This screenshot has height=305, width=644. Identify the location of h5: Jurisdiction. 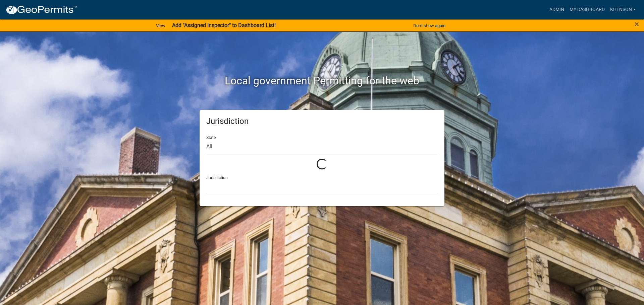
(322, 121).